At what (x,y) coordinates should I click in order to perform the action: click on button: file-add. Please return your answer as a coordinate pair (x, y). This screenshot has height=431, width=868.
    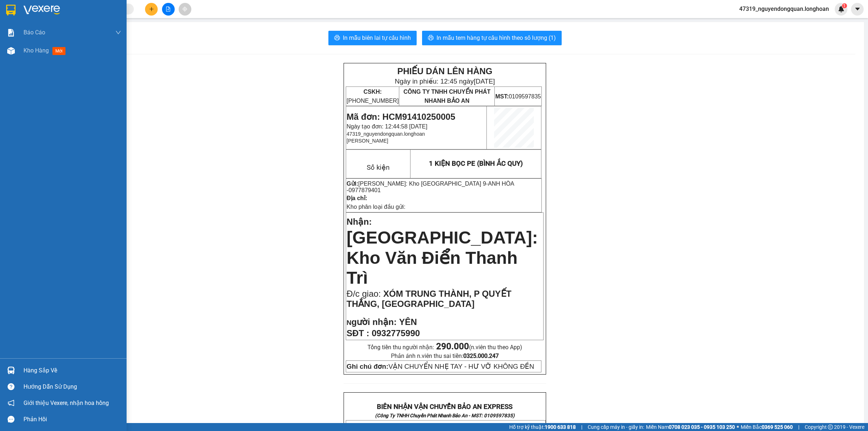
    Looking at the image, I should click on (168, 9).